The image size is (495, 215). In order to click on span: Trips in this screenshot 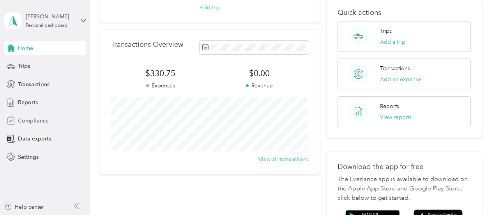, I will do `click(24, 66)`.